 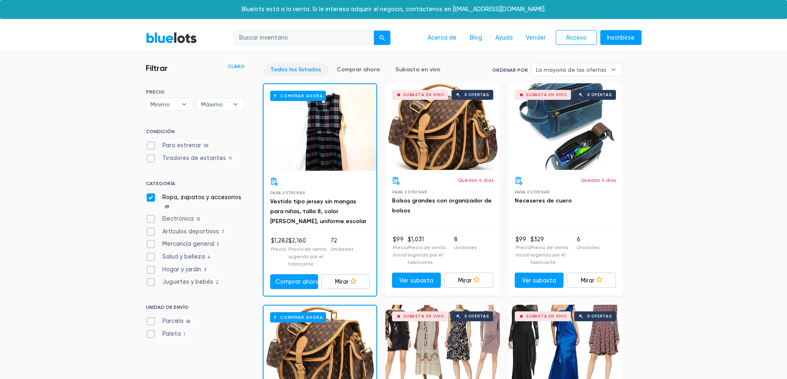 What do you see at coordinates (160, 104) in the screenshot?
I see `font: Mínimo` at bounding box center [160, 104].